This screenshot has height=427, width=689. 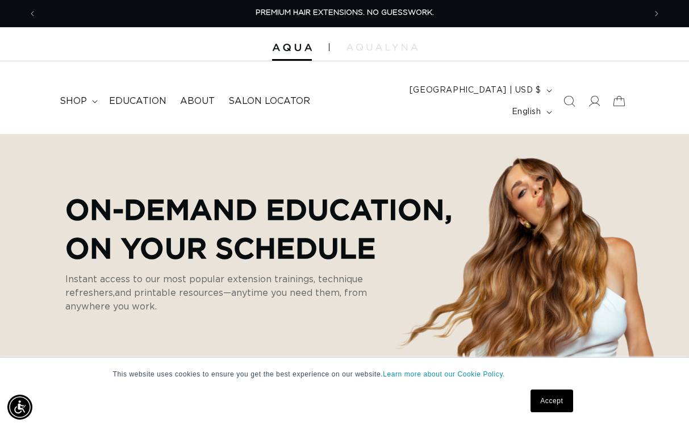 What do you see at coordinates (269, 101) in the screenshot?
I see `a: Salon Locator` at bounding box center [269, 101].